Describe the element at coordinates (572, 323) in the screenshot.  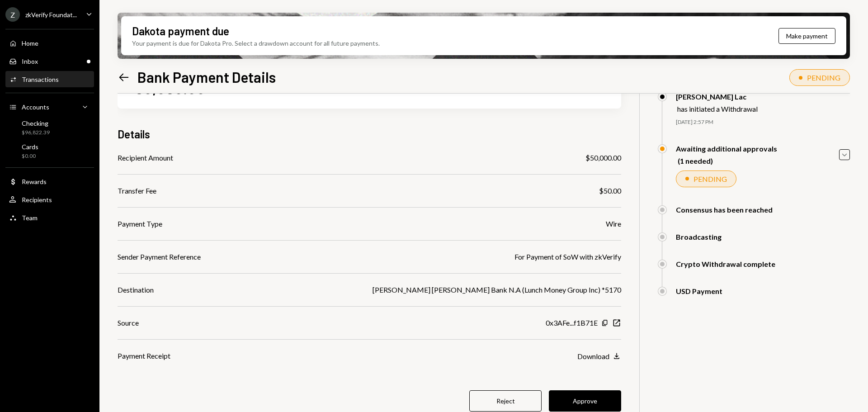
I see `div: 0x3AFe...f1B71E` at that location.